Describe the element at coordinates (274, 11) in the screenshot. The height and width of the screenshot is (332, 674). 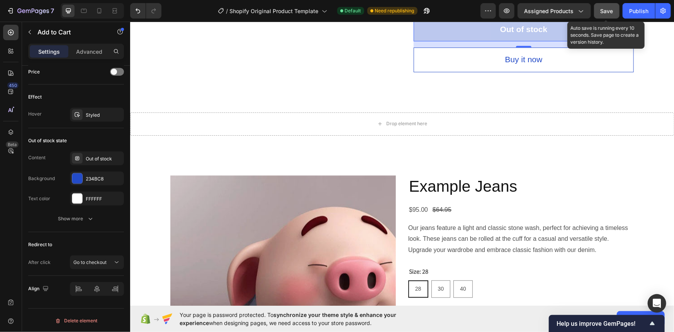
I see `span: Shopify Original Product Template` at that location.